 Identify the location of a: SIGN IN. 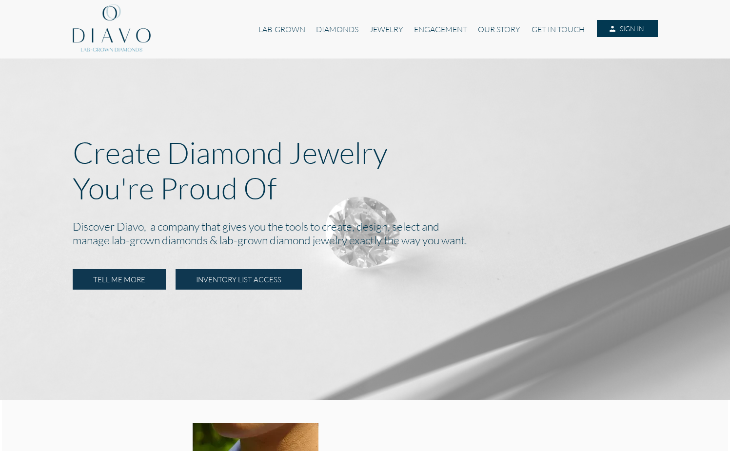
(627, 29).